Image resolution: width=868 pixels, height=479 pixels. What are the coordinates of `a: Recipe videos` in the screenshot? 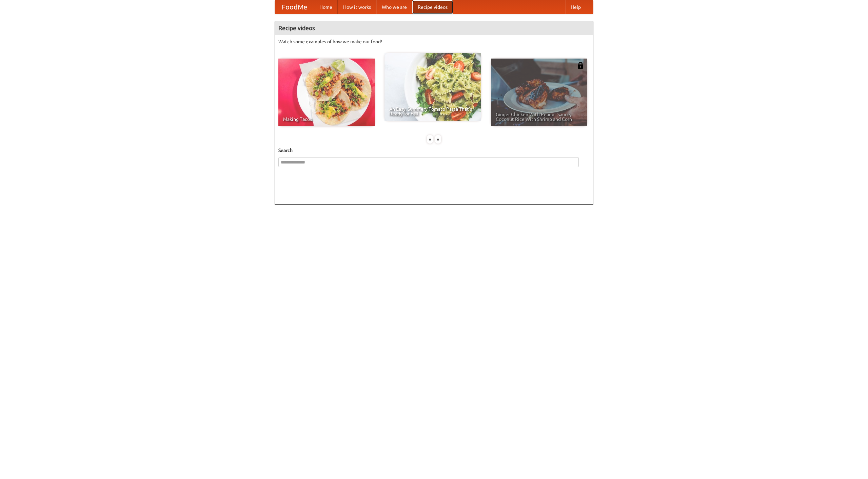 It's located at (433, 7).